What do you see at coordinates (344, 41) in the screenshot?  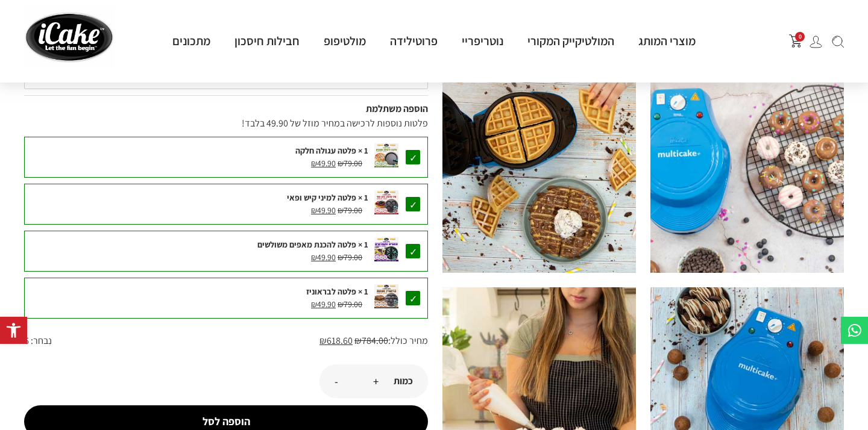 I see `a: מולטיפופ` at bounding box center [344, 41].